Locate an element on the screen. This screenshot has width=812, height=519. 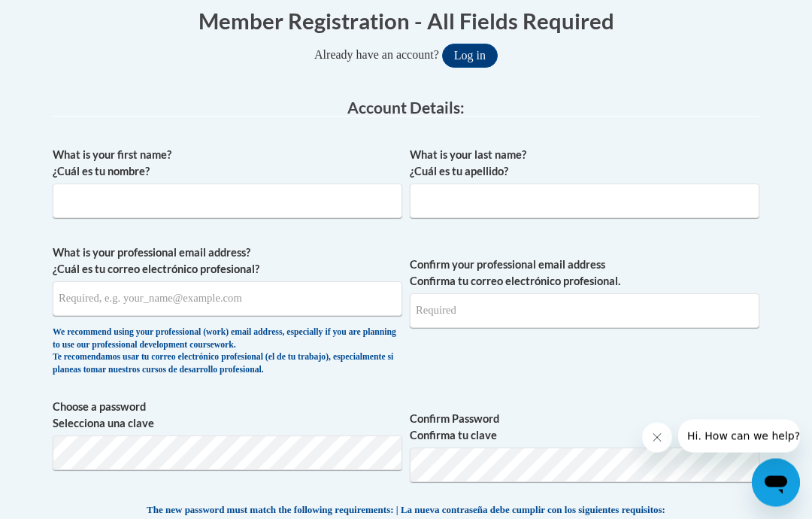
span: Hi. How can we help? is located at coordinates (66, 17).